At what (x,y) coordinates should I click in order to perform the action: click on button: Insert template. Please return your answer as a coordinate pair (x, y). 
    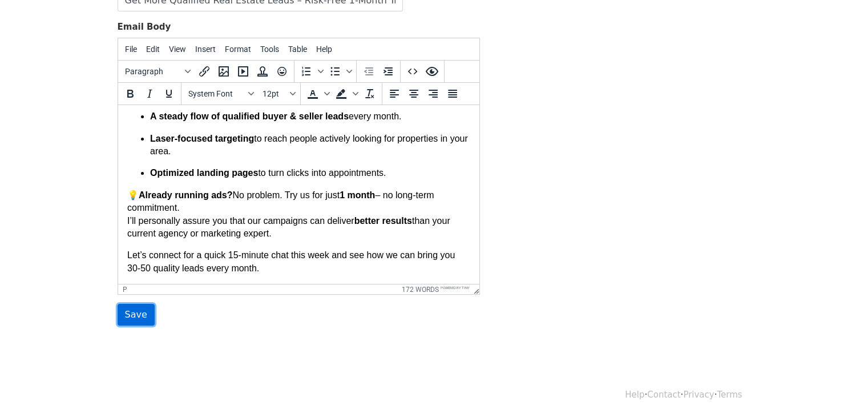
    Looking at the image, I should click on (263, 72).